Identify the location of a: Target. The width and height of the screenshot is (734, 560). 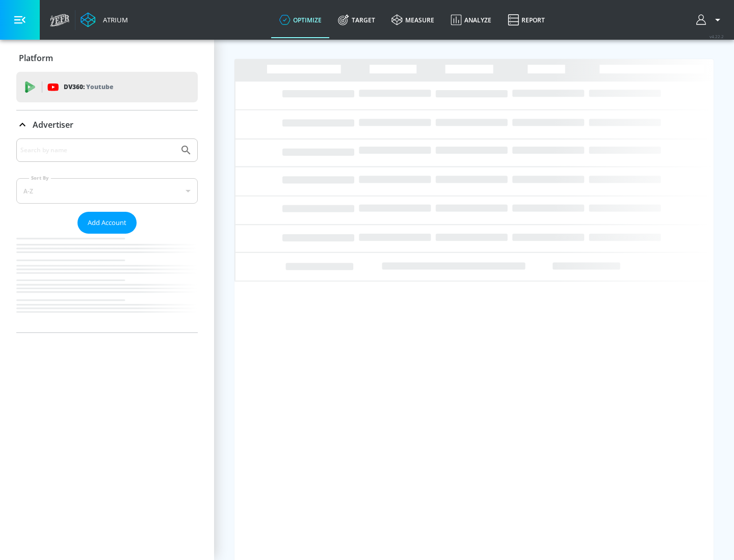
(356, 20).